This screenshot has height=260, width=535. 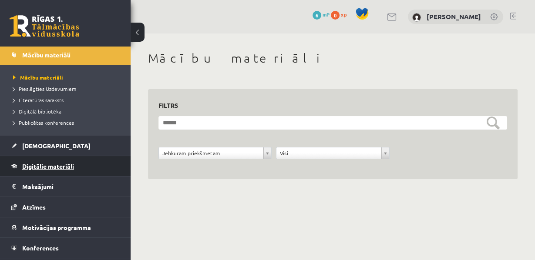 I want to click on a: Digitālie materiāli, so click(x=65, y=166).